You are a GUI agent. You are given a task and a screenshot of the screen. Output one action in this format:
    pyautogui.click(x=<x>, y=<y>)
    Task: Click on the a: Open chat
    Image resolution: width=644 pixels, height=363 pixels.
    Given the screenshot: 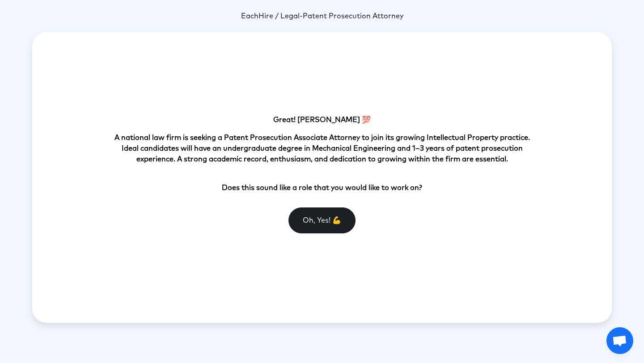 What is the action you would take?
    pyautogui.click(x=620, y=341)
    